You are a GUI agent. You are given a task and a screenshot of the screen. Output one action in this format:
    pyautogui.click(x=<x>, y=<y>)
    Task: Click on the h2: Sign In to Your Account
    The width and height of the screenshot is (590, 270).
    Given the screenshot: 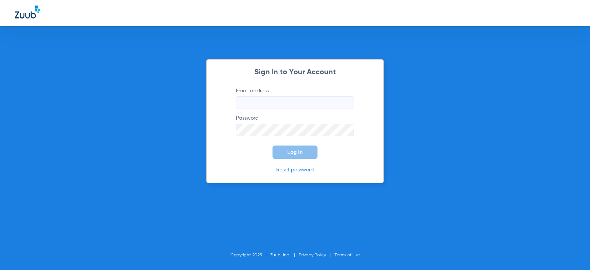 What is the action you would take?
    pyautogui.click(x=295, y=72)
    